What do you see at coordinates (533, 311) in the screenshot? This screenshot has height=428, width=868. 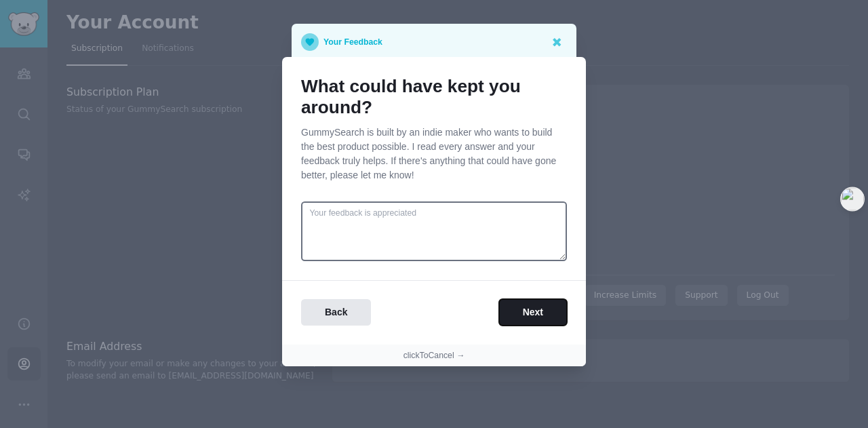 I see `button: Next` at bounding box center [533, 311].